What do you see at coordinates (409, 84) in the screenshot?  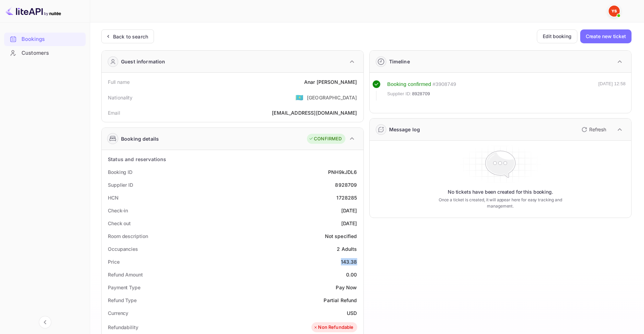 I see `div: Booking confirmed` at bounding box center [409, 84].